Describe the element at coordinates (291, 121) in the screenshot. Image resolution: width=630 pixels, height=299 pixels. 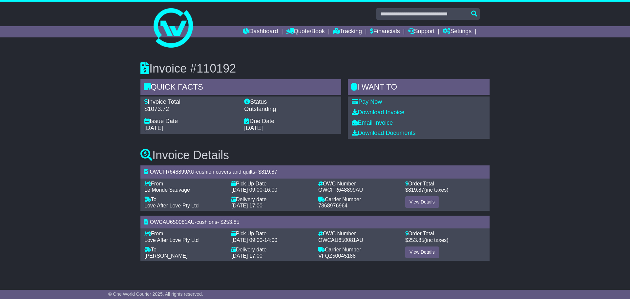
I see `div: Due Date` at that location.